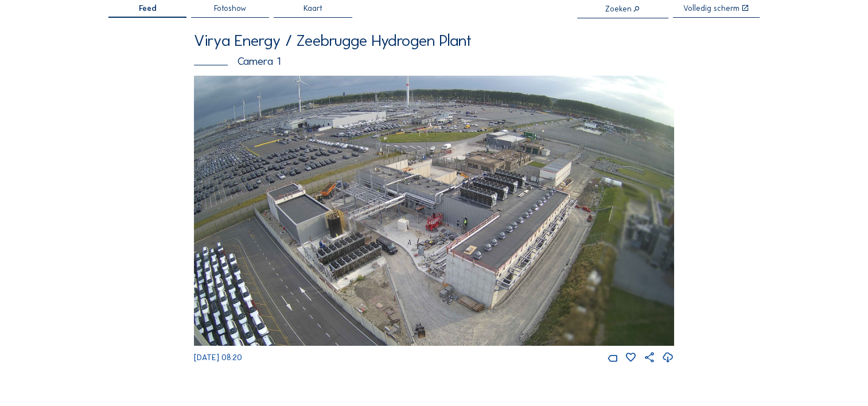  Describe the element at coordinates (434, 211) in the screenshot. I see `img: Image` at that location.